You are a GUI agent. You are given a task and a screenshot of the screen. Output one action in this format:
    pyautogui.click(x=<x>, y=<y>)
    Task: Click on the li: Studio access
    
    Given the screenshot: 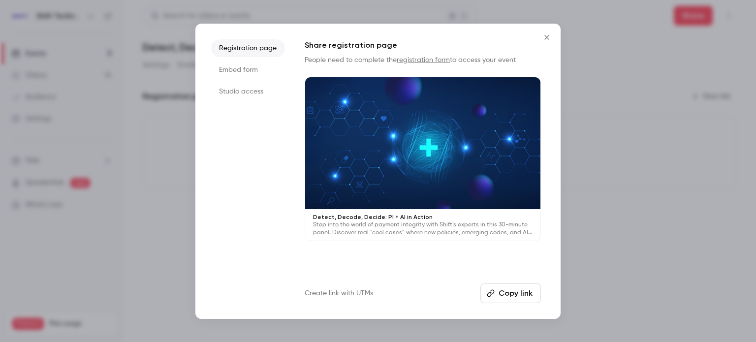 What is the action you would take?
    pyautogui.click(x=248, y=92)
    